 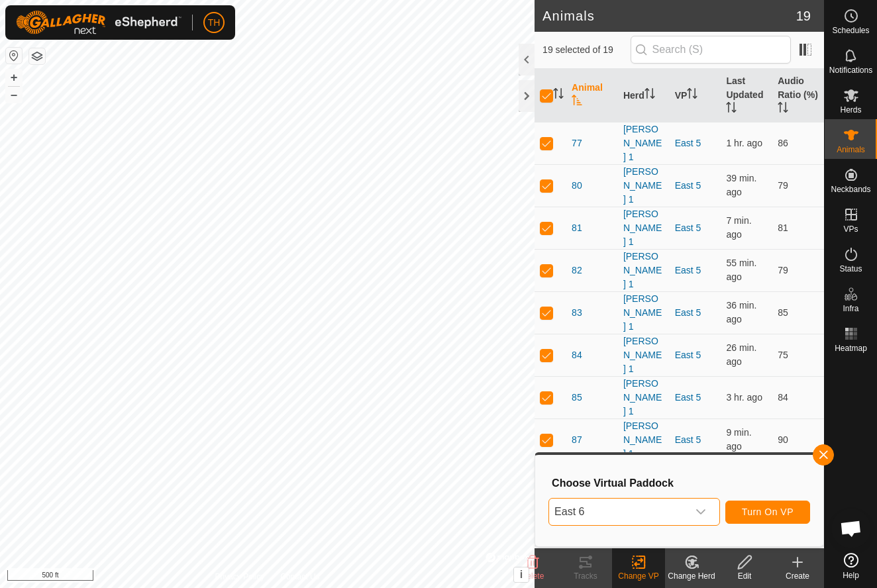 I want to click on span: Notifications, so click(x=851, y=71).